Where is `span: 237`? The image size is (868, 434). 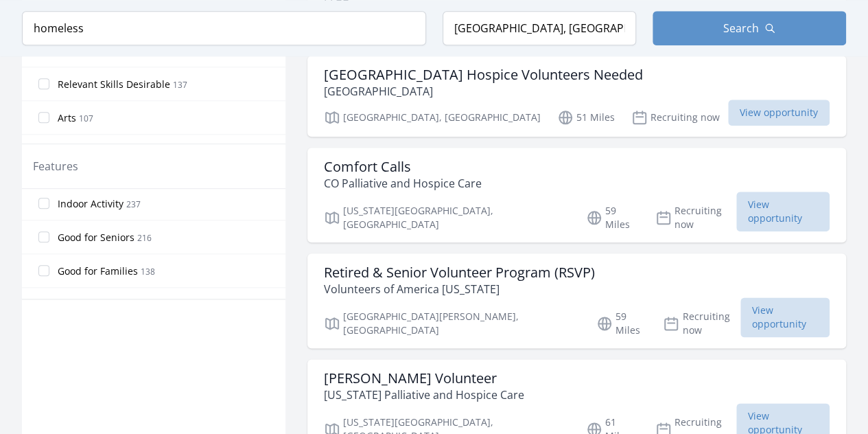
span: 237 is located at coordinates (133, 204).